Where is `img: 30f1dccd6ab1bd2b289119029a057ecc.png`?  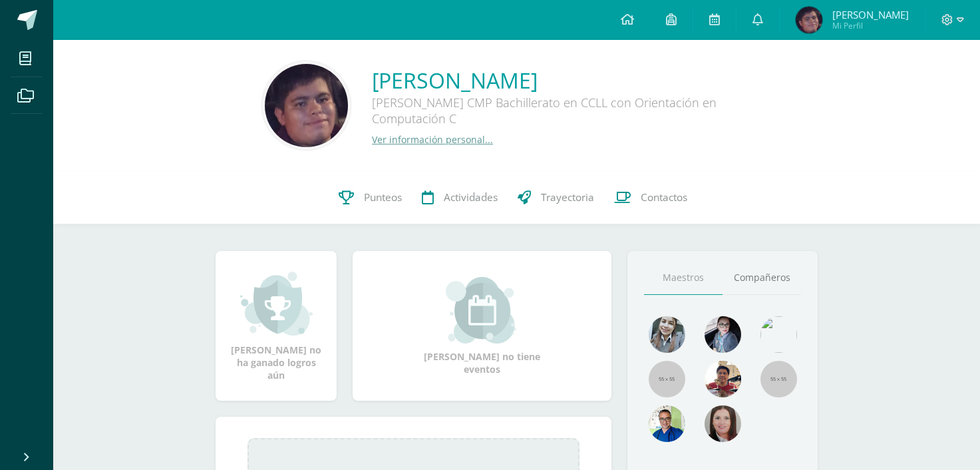 img: 30f1dccd6ab1bd2b289119029a057ecc.png is located at coordinates (306, 105).